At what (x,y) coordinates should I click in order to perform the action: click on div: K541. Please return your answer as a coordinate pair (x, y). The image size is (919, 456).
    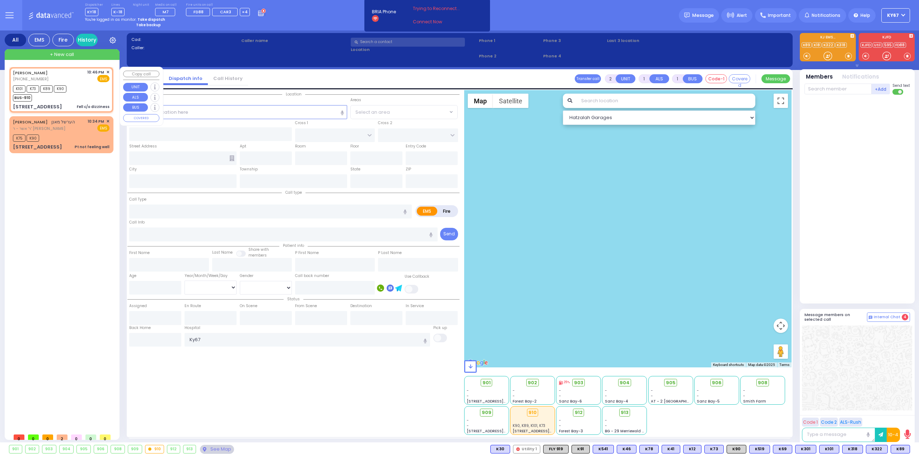
    Looking at the image, I should click on (603, 450).